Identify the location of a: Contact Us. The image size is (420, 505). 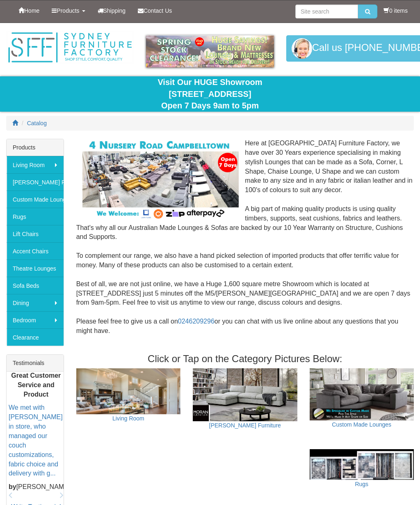
(155, 11).